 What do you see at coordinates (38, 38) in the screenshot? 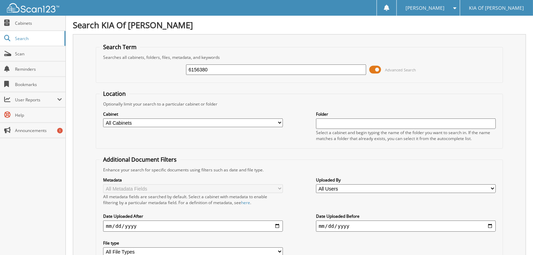
I see `span: Search` at bounding box center [38, 38].